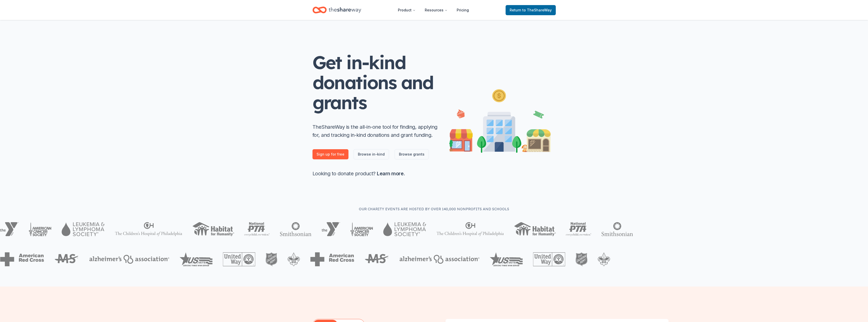 This screenshot has width=868, height=322. What do you see at coordinates (332, 259) in the screenshot?
I see `img: American Red Cross` at bounding box center [332, 259].